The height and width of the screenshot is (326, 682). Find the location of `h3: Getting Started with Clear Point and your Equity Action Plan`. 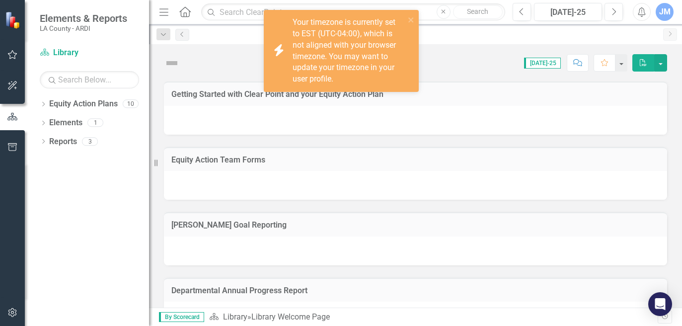

h3: Getting Started with Clear Point and your Equity Action Plan is located at coordinates (415, 94).